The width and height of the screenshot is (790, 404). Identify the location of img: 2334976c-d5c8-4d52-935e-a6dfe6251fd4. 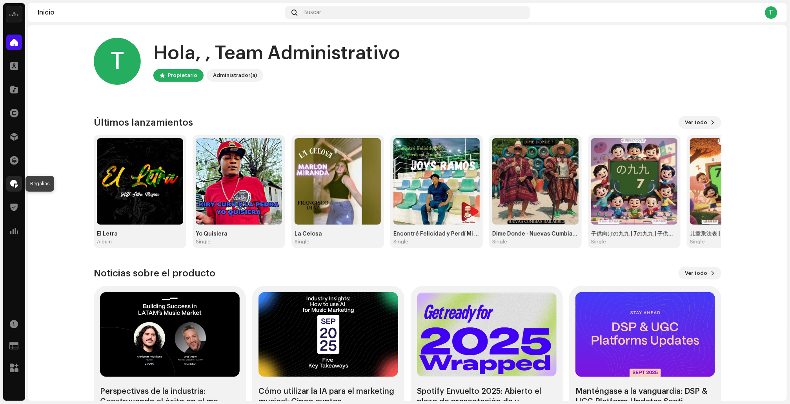
(140, 181).